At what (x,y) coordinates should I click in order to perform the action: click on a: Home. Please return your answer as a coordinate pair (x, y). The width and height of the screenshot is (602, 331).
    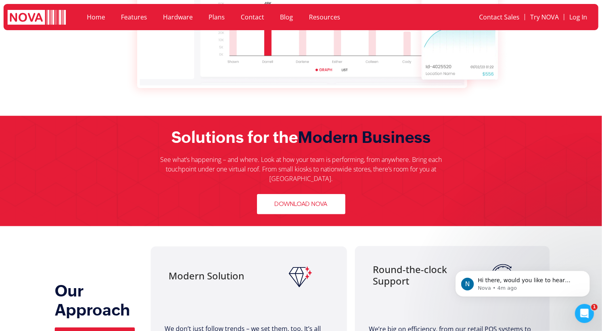
    Looking at the image, I should click on (96, 17).